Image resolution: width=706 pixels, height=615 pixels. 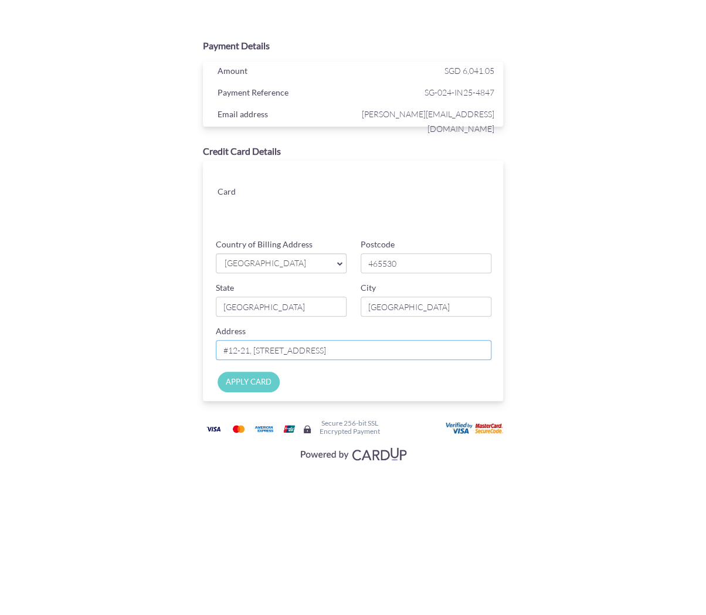 What do you see at coordinates (245, 193) in the screenshot?
I see `div: Card` at bounding box center [245, 193].